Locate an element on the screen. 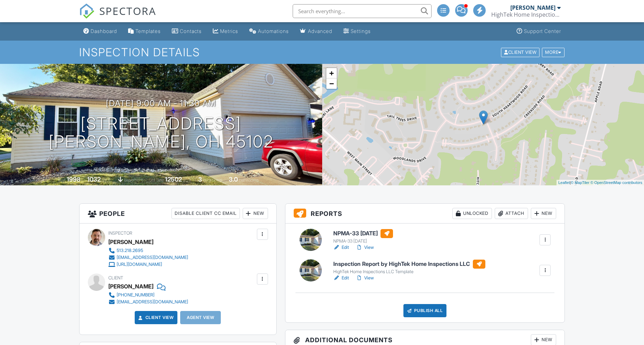  div: Attach is located at coordinates (511, 214).